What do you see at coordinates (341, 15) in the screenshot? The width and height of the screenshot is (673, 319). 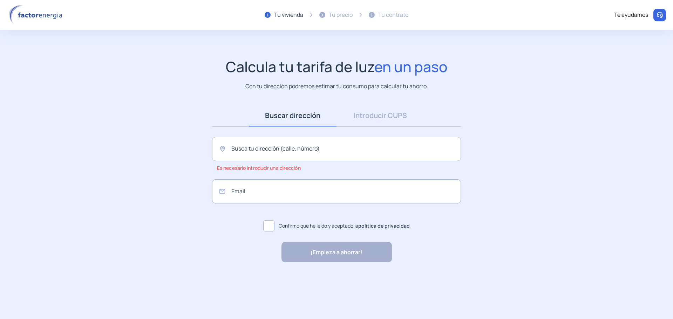 I see `div: Tu precio` at bounding box center [341, 15].